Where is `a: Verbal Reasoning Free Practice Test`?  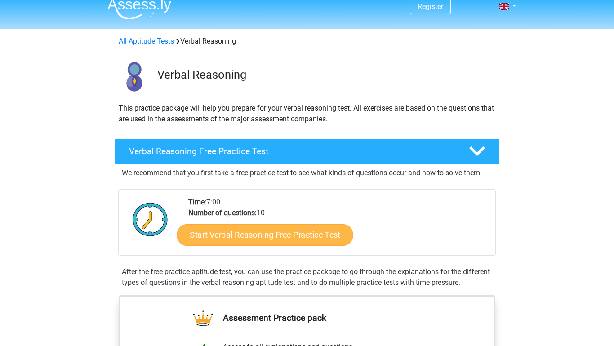
a: Verbal Reasoning Free Practice Test is located at coordinates (307, 151).